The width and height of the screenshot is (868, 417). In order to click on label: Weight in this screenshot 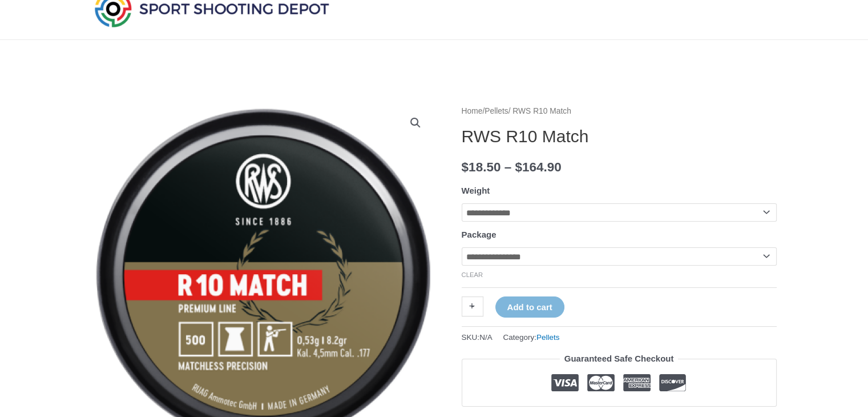, I will do `click(476, 190)`.